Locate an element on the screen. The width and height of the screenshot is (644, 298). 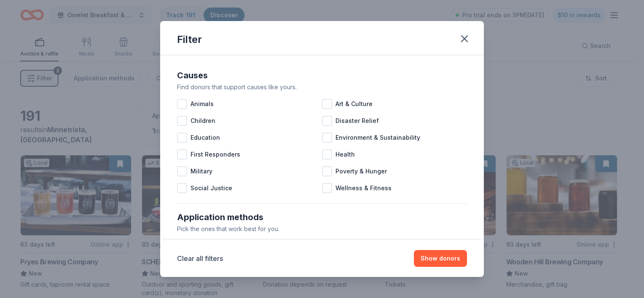
span: Wellness & Fitness is located at coordinates (363, 188).